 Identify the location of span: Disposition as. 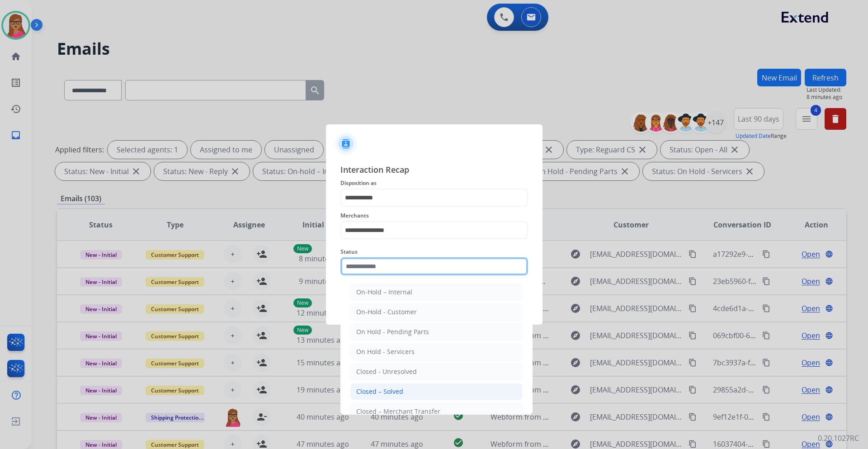
(434, 183).